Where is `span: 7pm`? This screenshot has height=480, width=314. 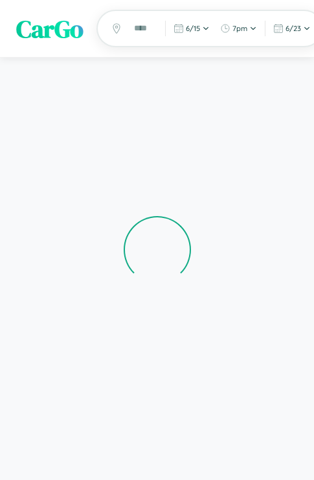
span: 7pm is located at coordinates (239, 28).